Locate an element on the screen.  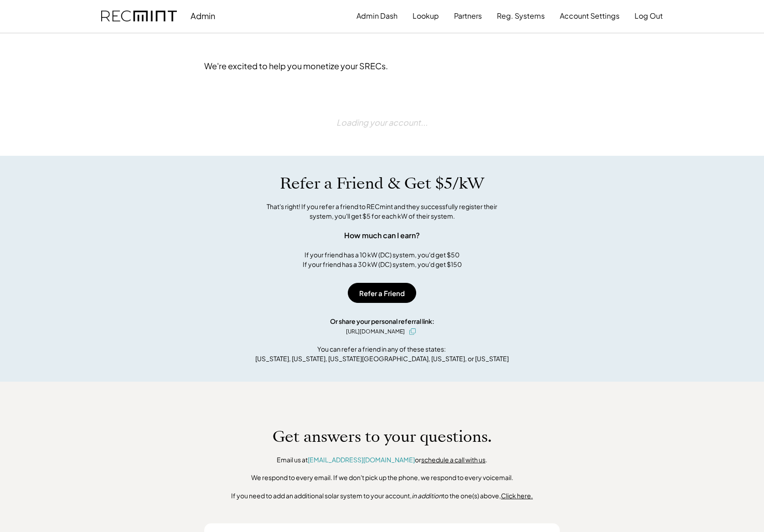
div: Loading your account... is located at coordinates (382, 122).